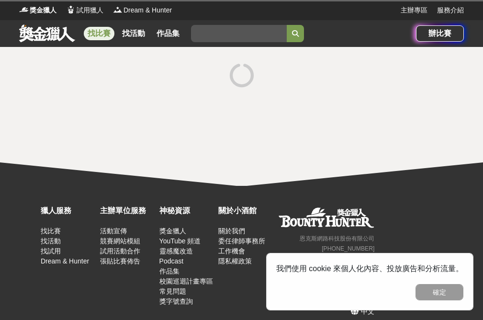 The image size is (483, 320). Describe the element at coordinates (176, 301) in the screenshot. I see `a: 獎字號查詢` at that location.